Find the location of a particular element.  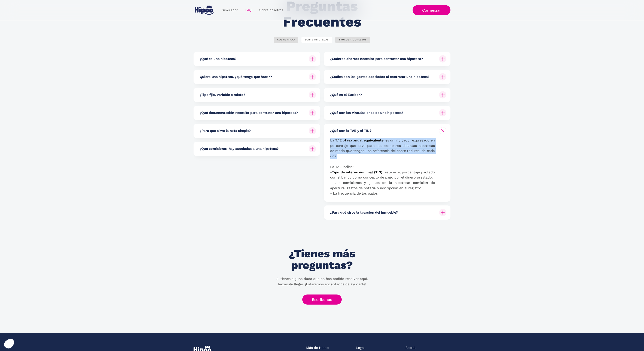

a: home is located at coordinates (204, 10).